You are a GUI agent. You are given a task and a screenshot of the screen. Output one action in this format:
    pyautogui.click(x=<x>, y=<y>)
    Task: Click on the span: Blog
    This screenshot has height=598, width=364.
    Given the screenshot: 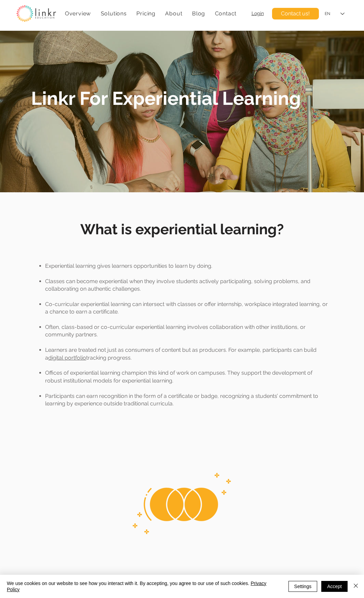 What is the action you would take?
    pyautogui.click(x=198, y=13)
    